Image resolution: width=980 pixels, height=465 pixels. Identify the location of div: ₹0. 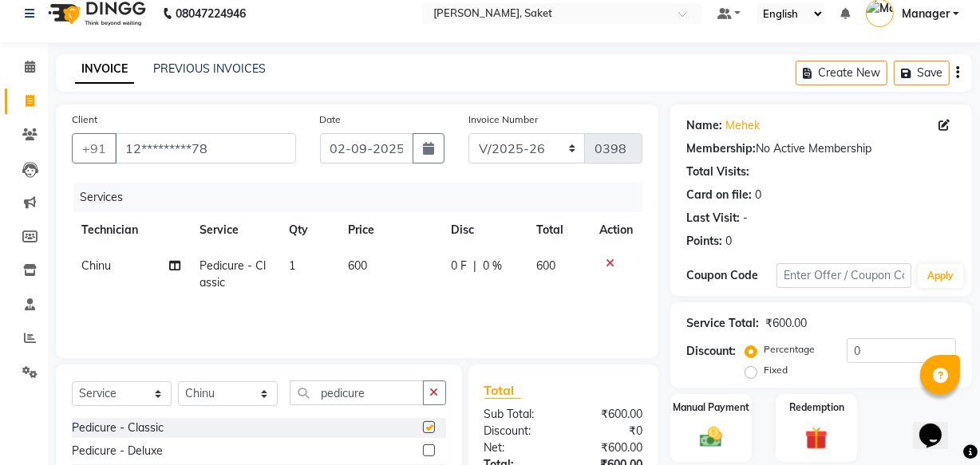
(609, 430).